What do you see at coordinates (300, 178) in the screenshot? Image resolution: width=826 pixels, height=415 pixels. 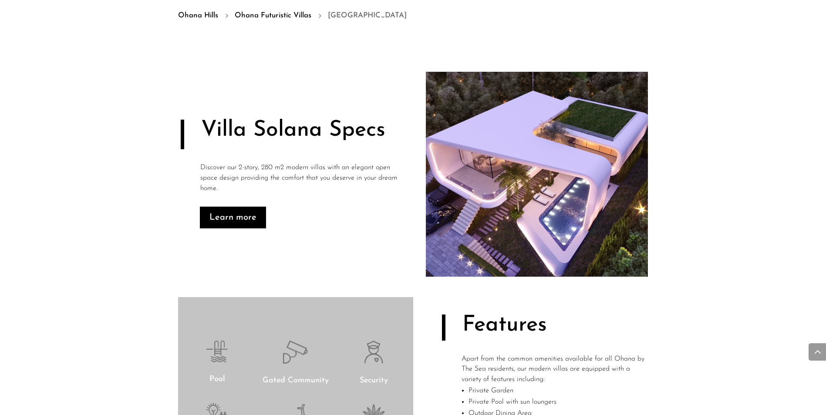 I see `p: Discover our 2-story, 280 m2 modern villas with an elegant open space design providing the comfor...` at bounding box center [300, 178].